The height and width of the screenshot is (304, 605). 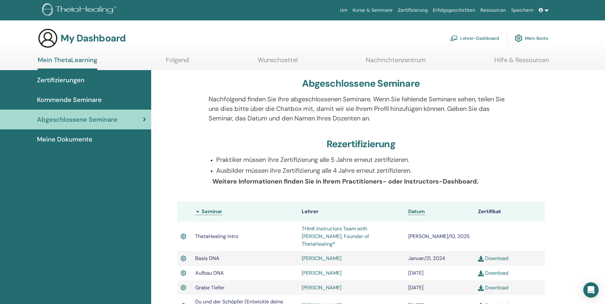 I want to click on th: Lehrer, so click(x=352, y=212).